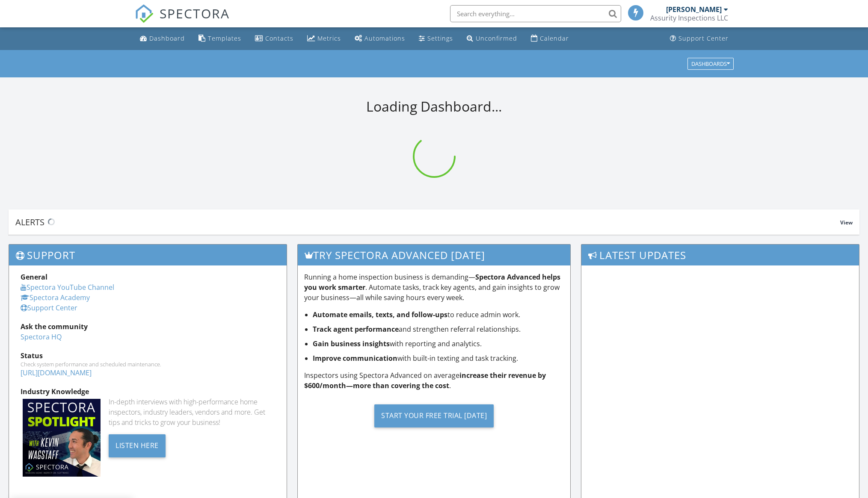  What do you see at coordinates (492, 39) in the screenshot?
I see `a: Unconfirmed` at bounding box center [492, 39].